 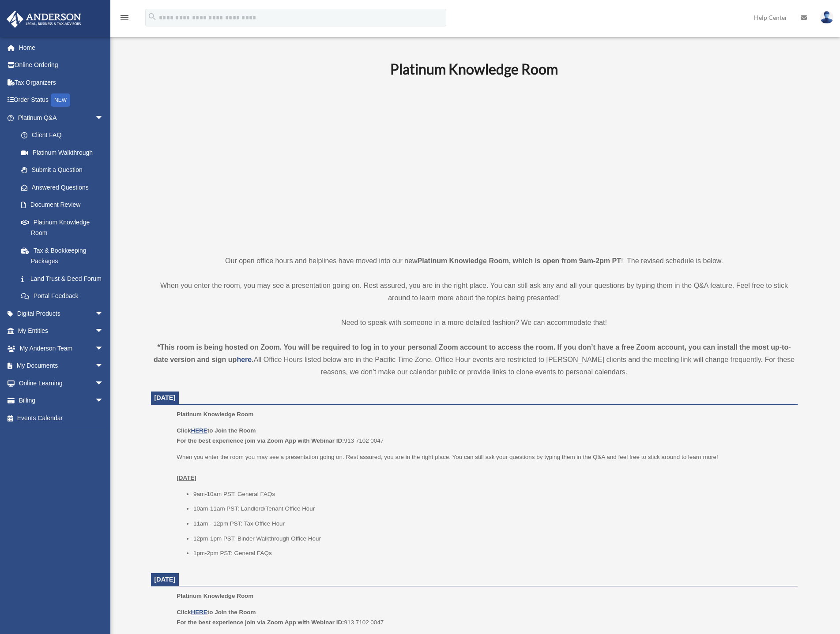 I want to click on a: My Documentsarrow_drop_down, so click(x=62, y=366).